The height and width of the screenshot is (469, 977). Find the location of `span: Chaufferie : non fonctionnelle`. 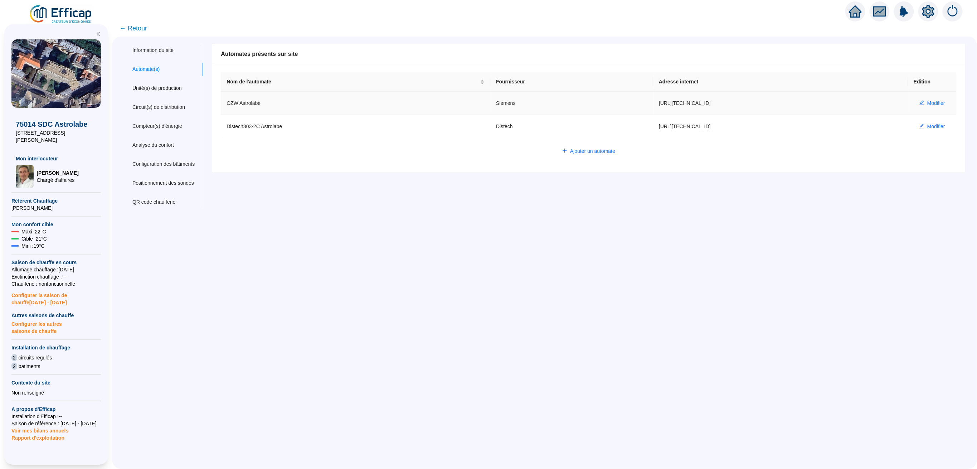

span: Chaufferie : non fonctionnelle is located at coordinates (56, 284).